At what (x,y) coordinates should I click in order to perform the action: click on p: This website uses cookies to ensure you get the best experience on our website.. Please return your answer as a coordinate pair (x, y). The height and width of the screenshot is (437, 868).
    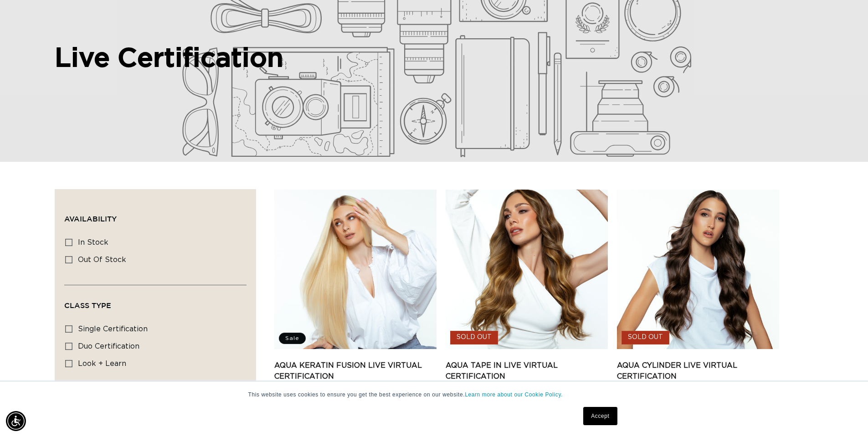
    Looking at the image, I should click on (434, 395).